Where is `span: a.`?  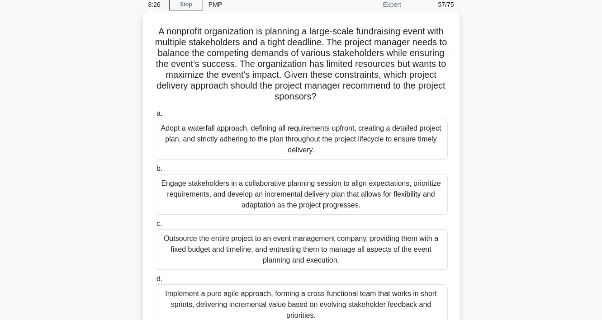 span: a. is located at coordinates (159, 113).